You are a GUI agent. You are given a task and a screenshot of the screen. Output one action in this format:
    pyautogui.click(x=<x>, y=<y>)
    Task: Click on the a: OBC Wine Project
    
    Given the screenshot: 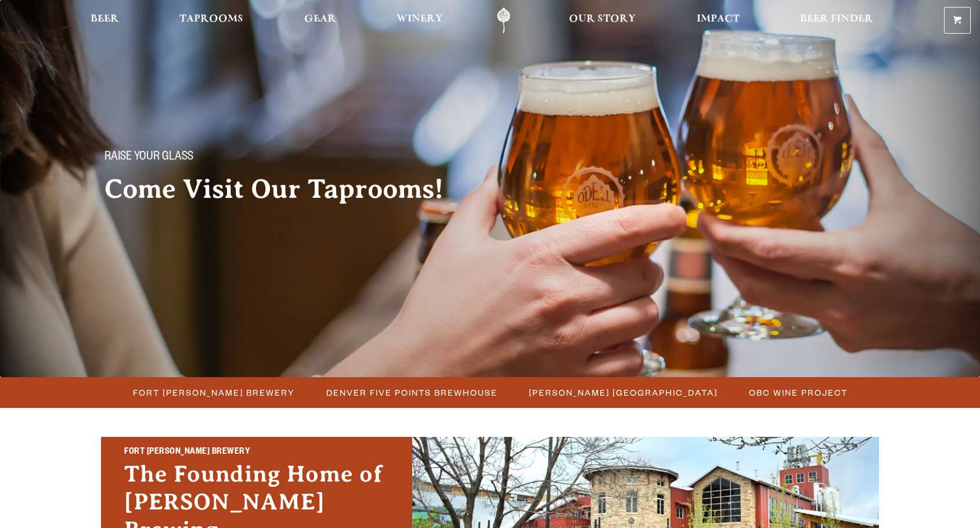 What is the action you would take?
    pyautogui.click(x=798, y=392)
    